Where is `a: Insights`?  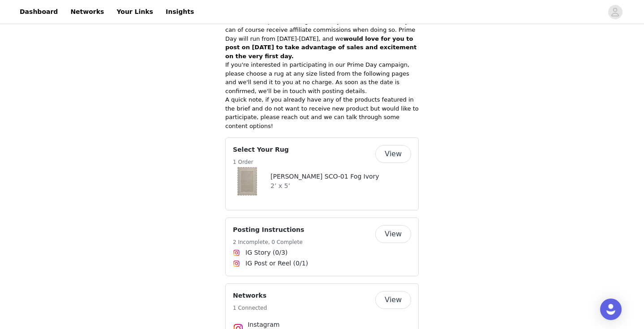 a: Insights is located at coordinates (179, 11).